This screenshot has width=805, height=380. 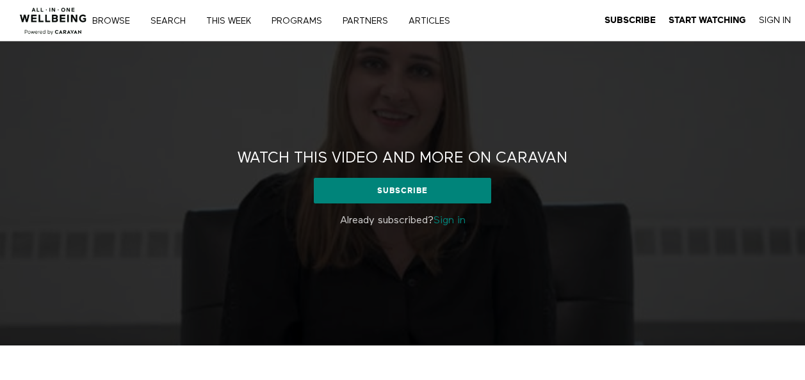 I want to click on strong: Subscribe, so click(x=630, y=20).